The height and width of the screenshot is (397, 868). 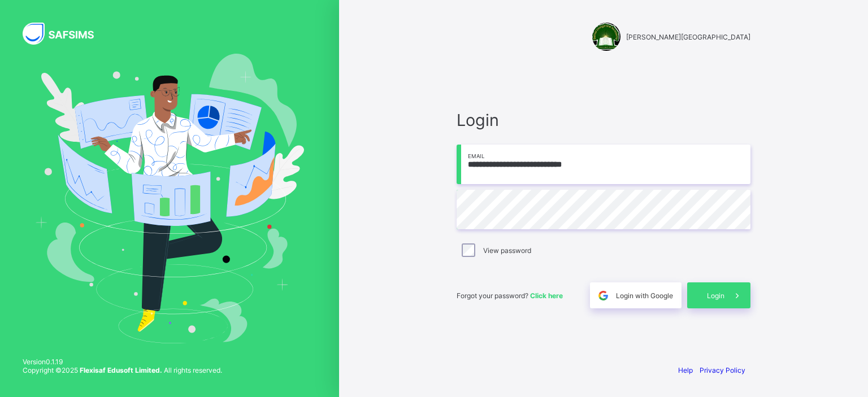 I want to click on span: Copyright © 2025 All rights reserved., so click(x=122, y=370).